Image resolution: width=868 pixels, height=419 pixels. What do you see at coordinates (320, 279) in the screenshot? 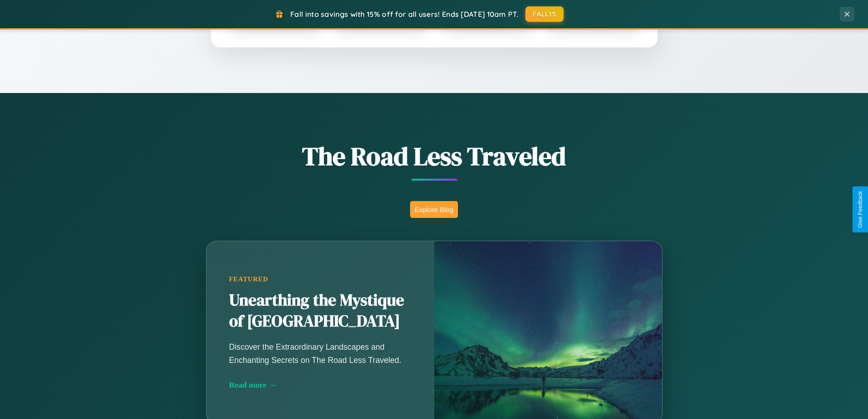
I see `div: Featured` at bounding box center [320, 279].